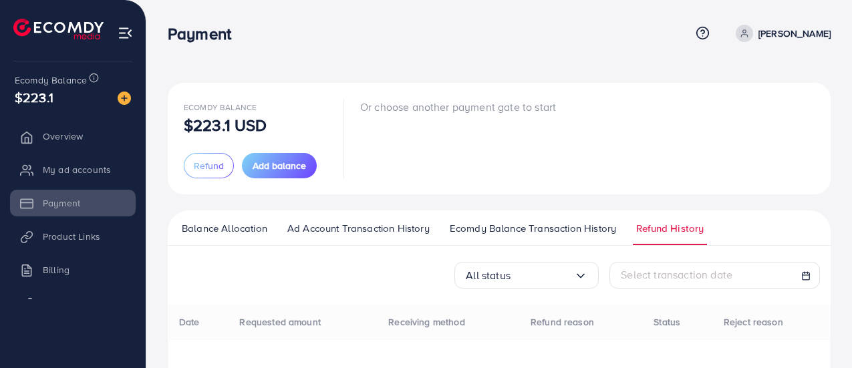  I want to click on span: Ecomdy Balance Transaction History, so click(532, 228).